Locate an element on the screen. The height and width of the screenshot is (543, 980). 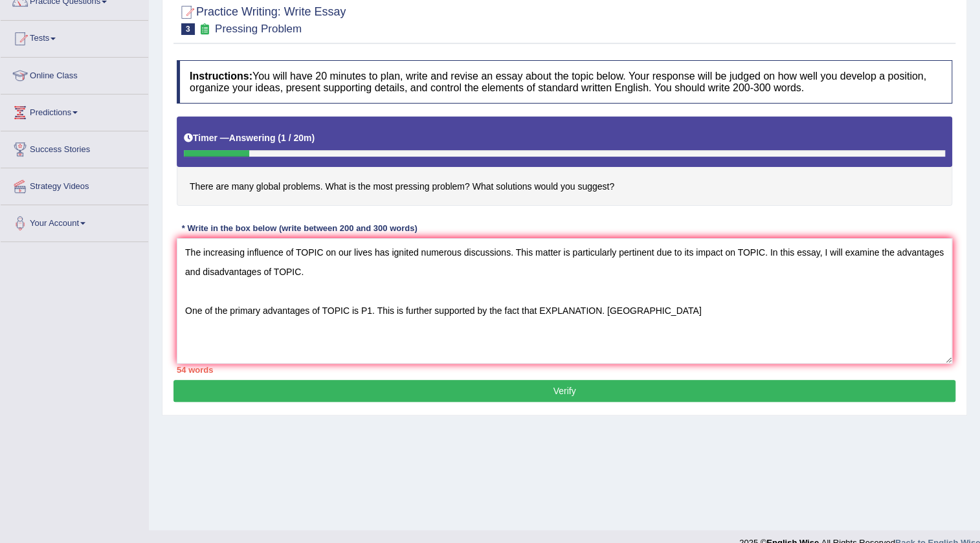
b: Answering is located at coordinates (253, 138).